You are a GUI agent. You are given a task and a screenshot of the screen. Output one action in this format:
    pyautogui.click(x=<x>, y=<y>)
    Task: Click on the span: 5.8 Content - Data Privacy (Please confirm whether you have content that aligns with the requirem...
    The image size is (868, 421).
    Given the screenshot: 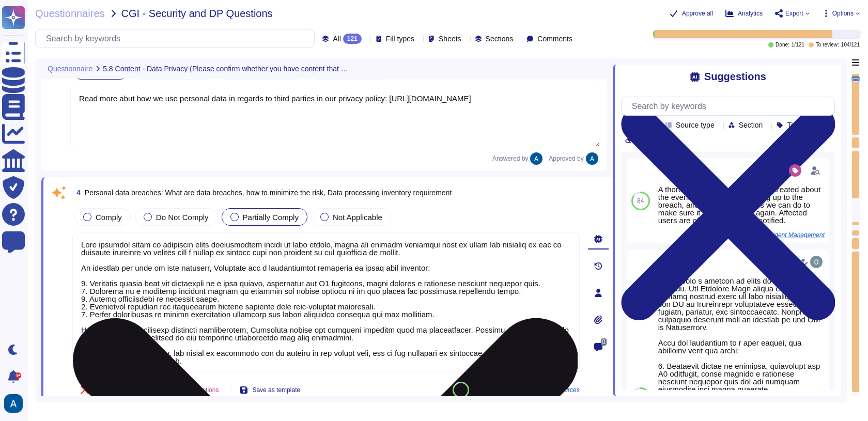 What is the action you would take?
    pyautogui.click(x=227, y=69)
    